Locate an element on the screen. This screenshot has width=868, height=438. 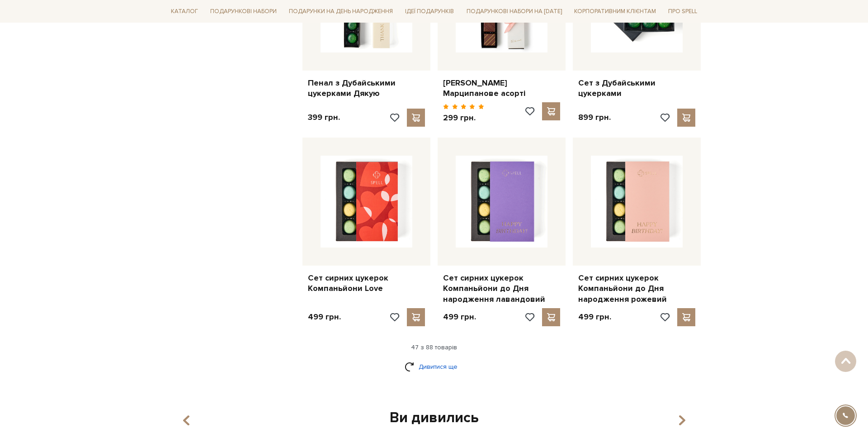
div: 47 з 88 товарів is located at coordinates (434, 347).